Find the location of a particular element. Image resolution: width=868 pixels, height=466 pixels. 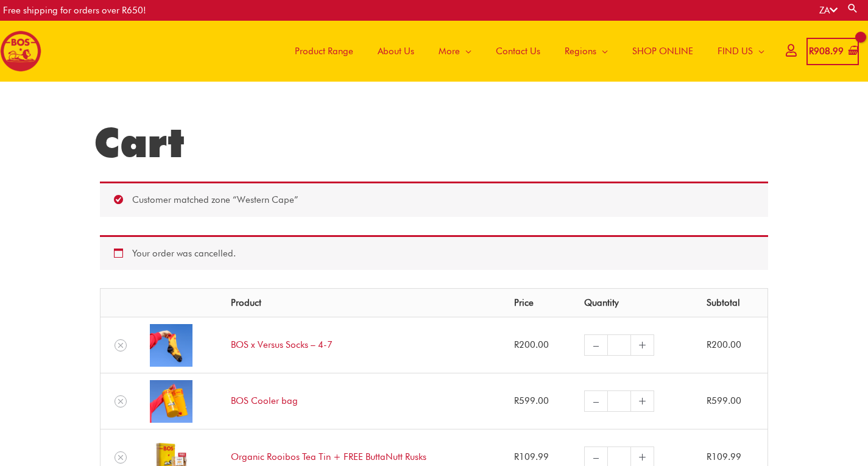

a: More is located at coordinates (455, 51).